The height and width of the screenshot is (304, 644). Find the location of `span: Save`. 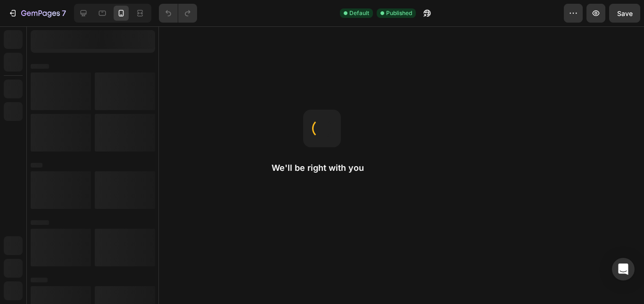

span: Save is located at coordinates (624, 13).